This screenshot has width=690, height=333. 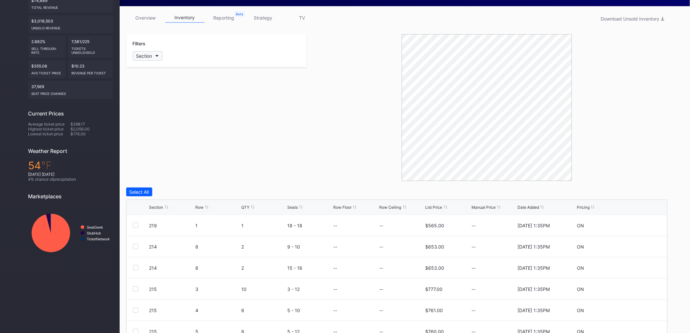 I want to click on div: 10, so click(x=264, y=289).